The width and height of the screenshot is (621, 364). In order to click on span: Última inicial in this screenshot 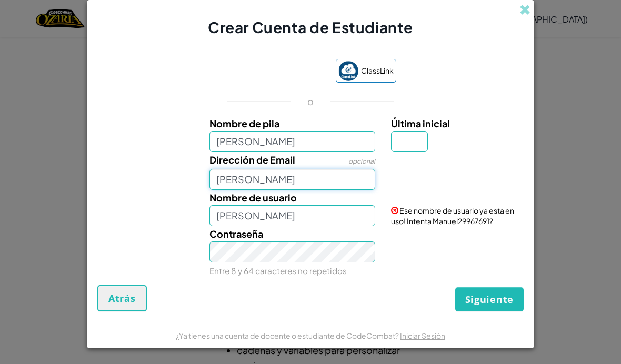, I will do `click(420, 123)`.